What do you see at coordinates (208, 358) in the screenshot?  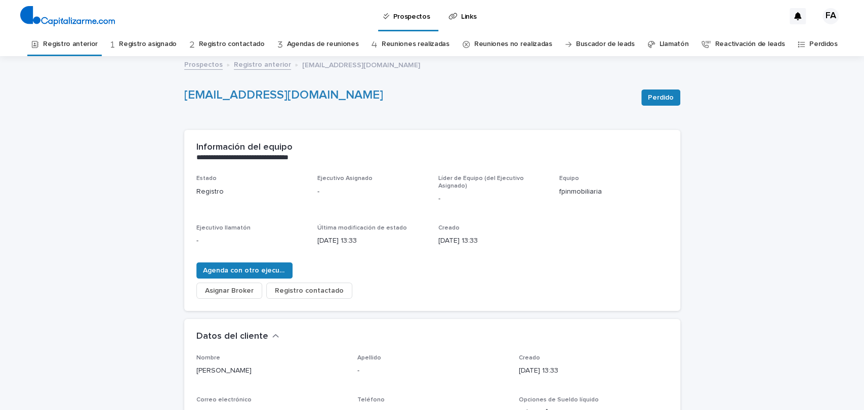 I see `font: Nombre` at bounding box center [208, 358].